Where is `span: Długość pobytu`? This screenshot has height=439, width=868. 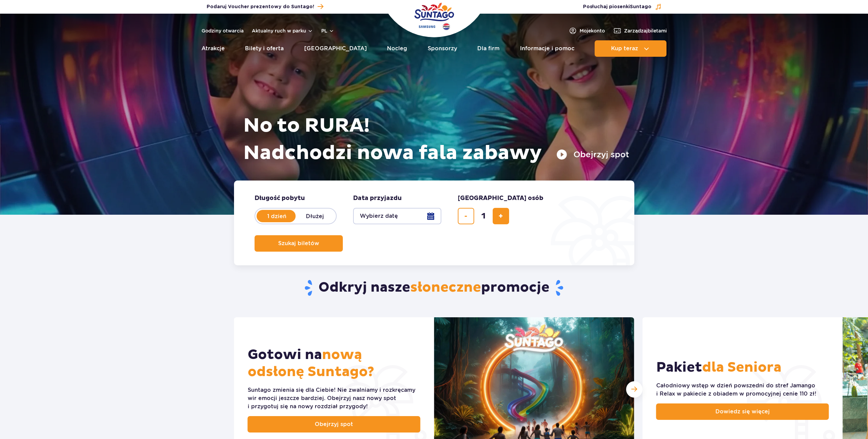
span: Długość pobytu is located at coordinates (280, 198).